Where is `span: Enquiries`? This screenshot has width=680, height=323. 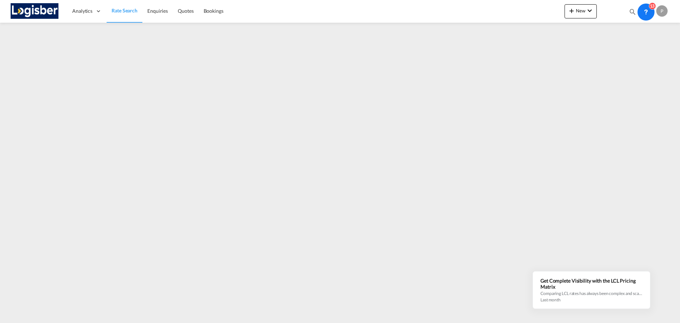
span: Enquiries is located at coordinates (158, 11).